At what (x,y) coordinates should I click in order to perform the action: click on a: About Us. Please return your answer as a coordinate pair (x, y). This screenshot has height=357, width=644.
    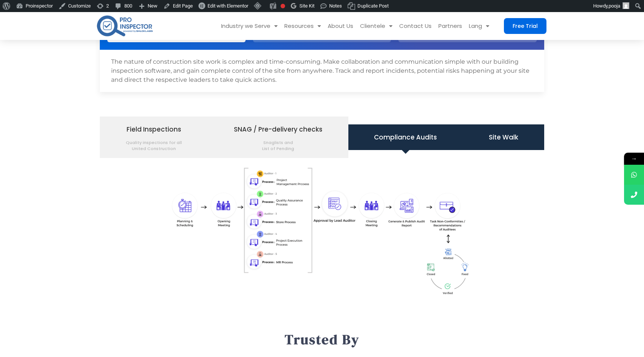
    Looking at the image, I should click on (340, 26).